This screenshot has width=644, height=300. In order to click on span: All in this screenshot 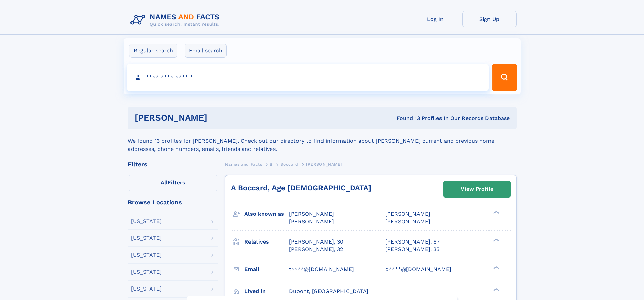, I will do `click(164, 182)`.